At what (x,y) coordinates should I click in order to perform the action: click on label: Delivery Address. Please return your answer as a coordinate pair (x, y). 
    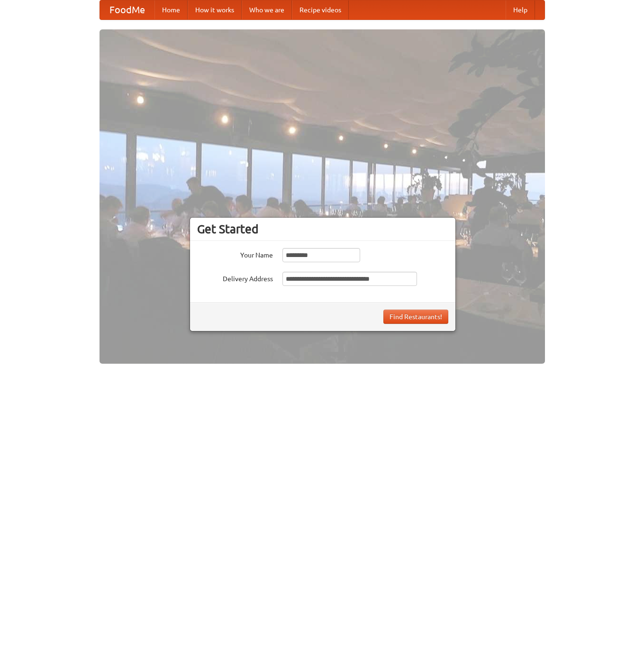
    Looking at the image, I should click on (235, 277).